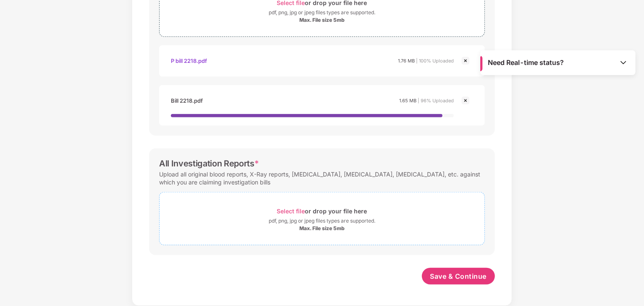 This screenshot has width=644, height=306. What do you see at coordinates (189, 61) in the screenshot?
I see `div: P bill 2218.pdf` at bounding box center [189, 61].